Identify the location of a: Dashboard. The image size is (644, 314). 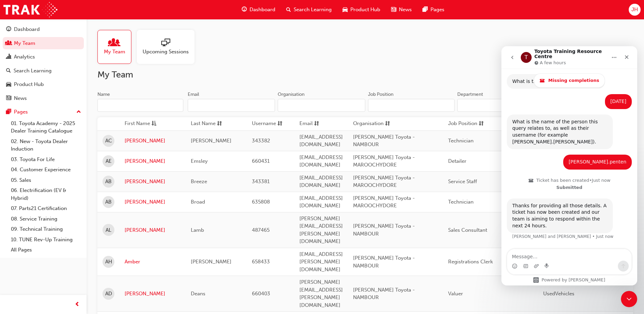
(43, 29).